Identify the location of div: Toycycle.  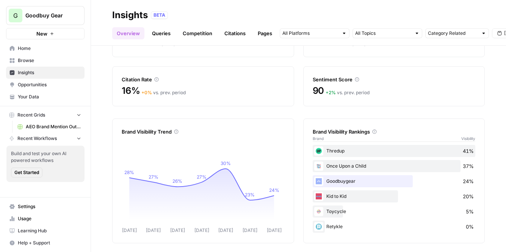
(394, 212).